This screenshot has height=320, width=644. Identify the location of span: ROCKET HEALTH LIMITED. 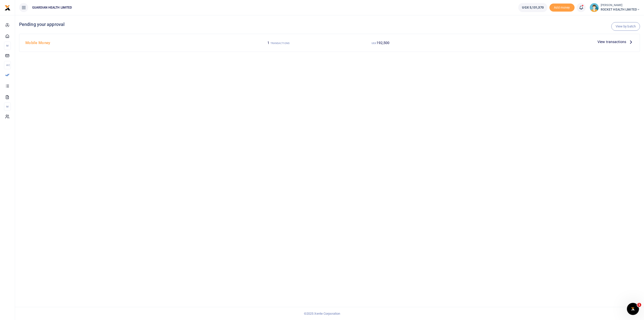
(620, 10).